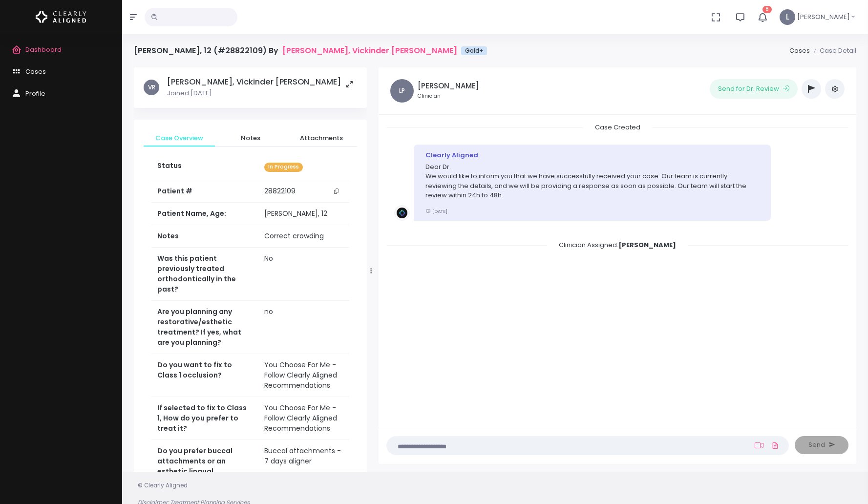 Image resolution: width=868 pixels, height=504 pixels. I want to click on th: Do you want to fix to Class 1 occlusion?, so click(204, 376).